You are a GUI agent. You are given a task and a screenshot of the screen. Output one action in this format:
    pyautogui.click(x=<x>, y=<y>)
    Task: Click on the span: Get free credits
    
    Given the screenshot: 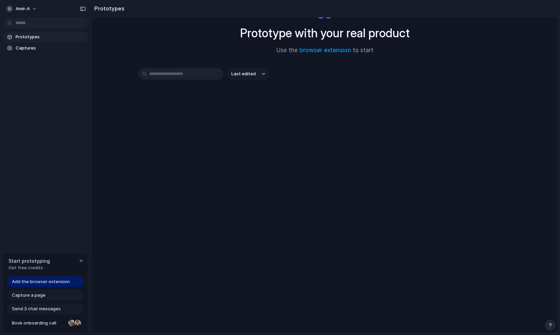 What is the action you would take?
    pyautogui.click(x=29, y=268)
    